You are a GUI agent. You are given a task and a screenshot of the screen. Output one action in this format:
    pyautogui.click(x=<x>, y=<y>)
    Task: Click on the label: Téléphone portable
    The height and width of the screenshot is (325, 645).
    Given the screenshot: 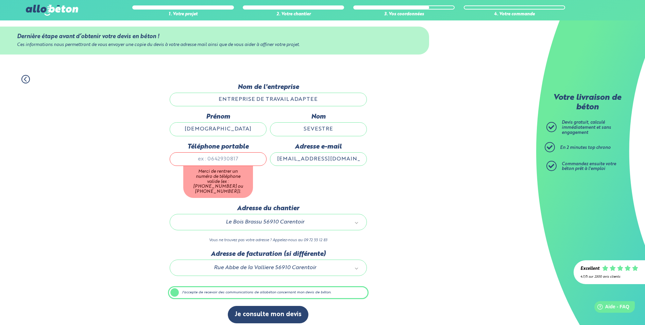 What is the action you would take?
    pyautogui.click(x=218, y=147)
    